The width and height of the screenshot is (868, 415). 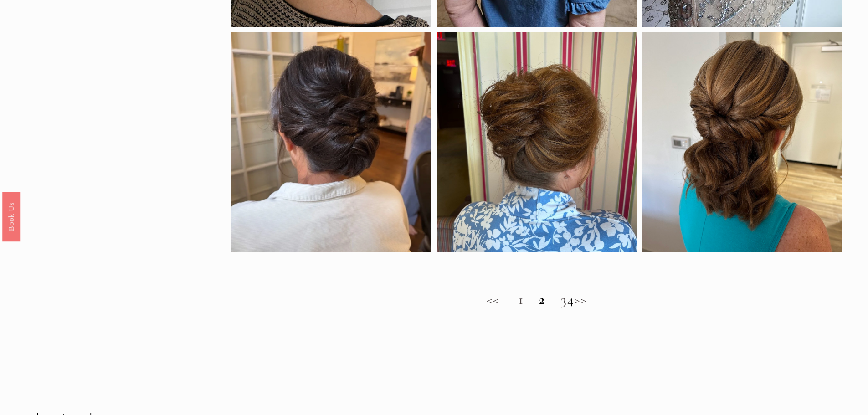 What do you see at coordinates (564, 300) in the screenshot?
I see `a: 3` at bounding box center [564, 300].